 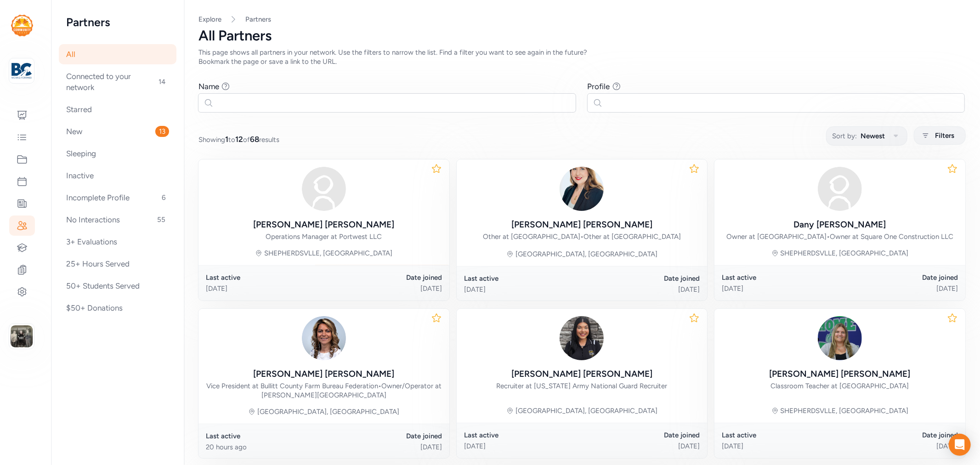 I want to click on span: 13, so click(x=162, y=132).